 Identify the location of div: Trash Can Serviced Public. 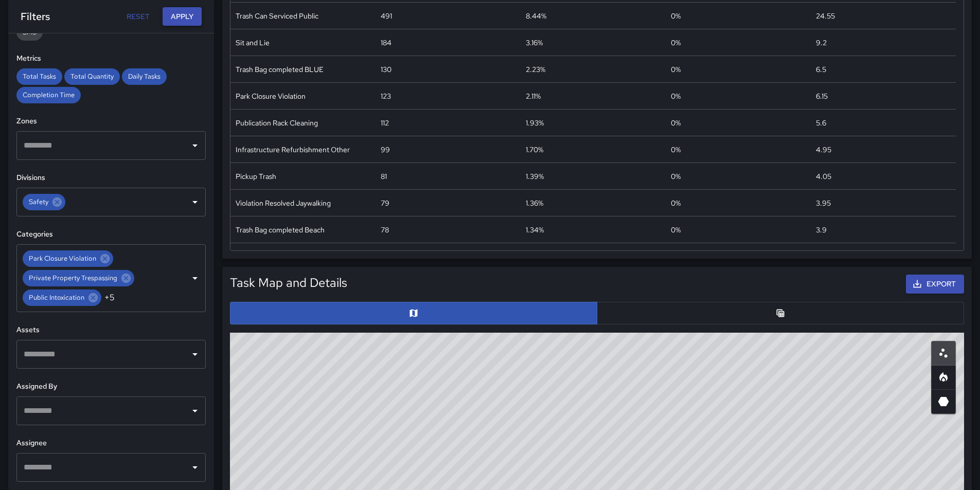
(277, 16).